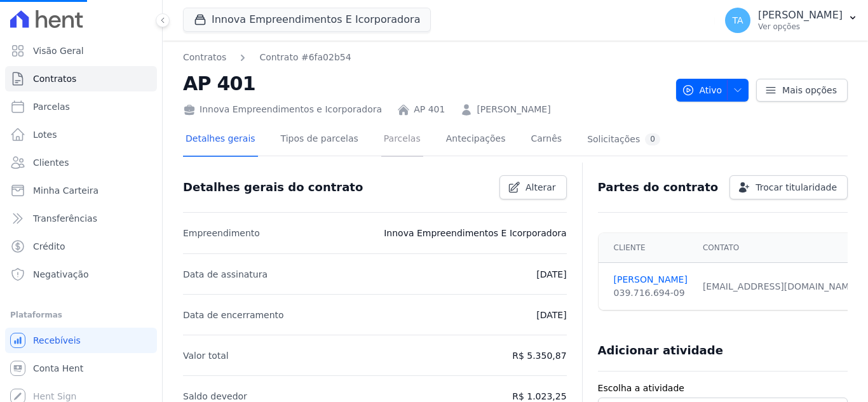 This screenshot has height=402, width=868. What do you see at coordinates (59, 51) in the screenshot?
I see `span: Visão Geral` at bounding box center [59, 51].